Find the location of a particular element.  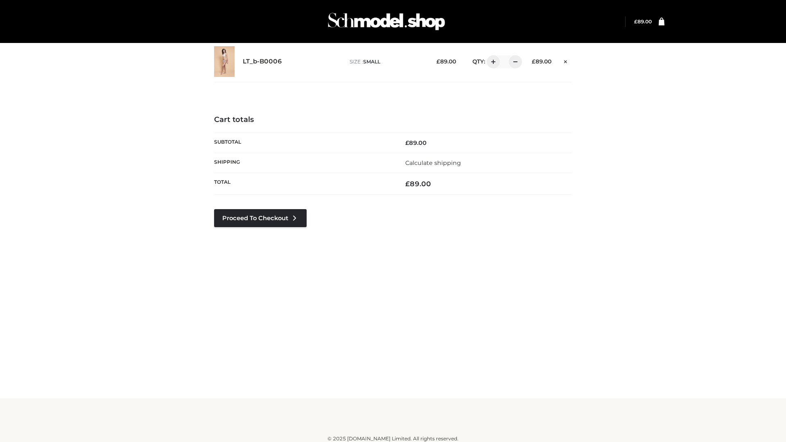

img: Schmodel Admin 964 is located at coordinates (386, 21).